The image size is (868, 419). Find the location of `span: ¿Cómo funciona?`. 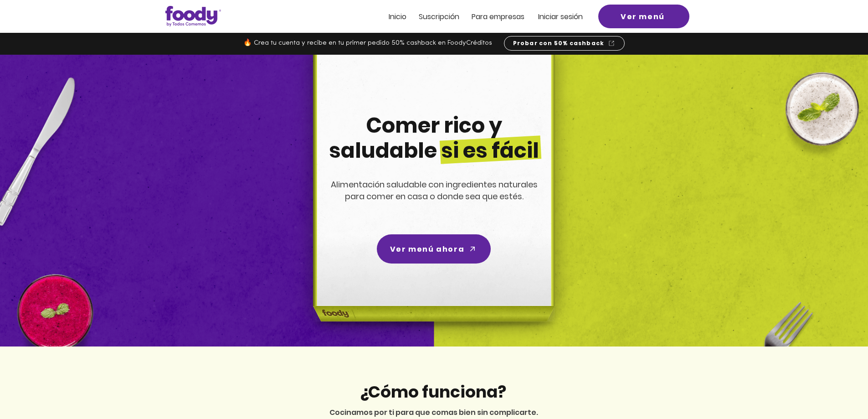

span: ¿Cómo funciona? is located at coordinates (433, 392).